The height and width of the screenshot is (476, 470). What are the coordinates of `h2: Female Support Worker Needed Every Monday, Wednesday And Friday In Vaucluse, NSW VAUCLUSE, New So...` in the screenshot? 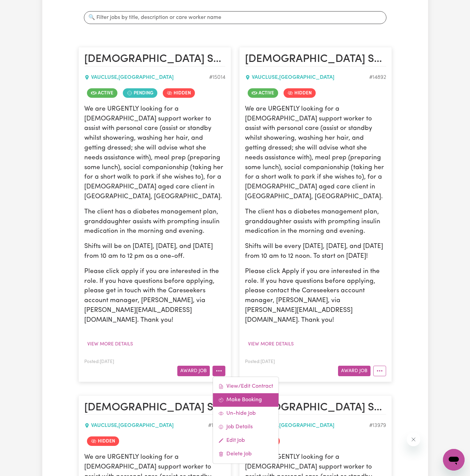 It's located at (315, 408).